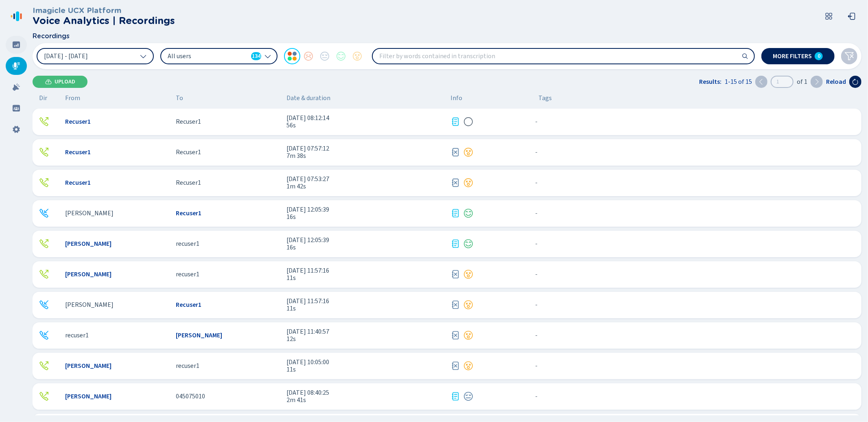 The height and width of the screenshot is (422, 868). What do you see at coordinates (469, 397) in the screenshot?
I see `svg: icon-emoji-neutral` at bounding box center [469, 397].